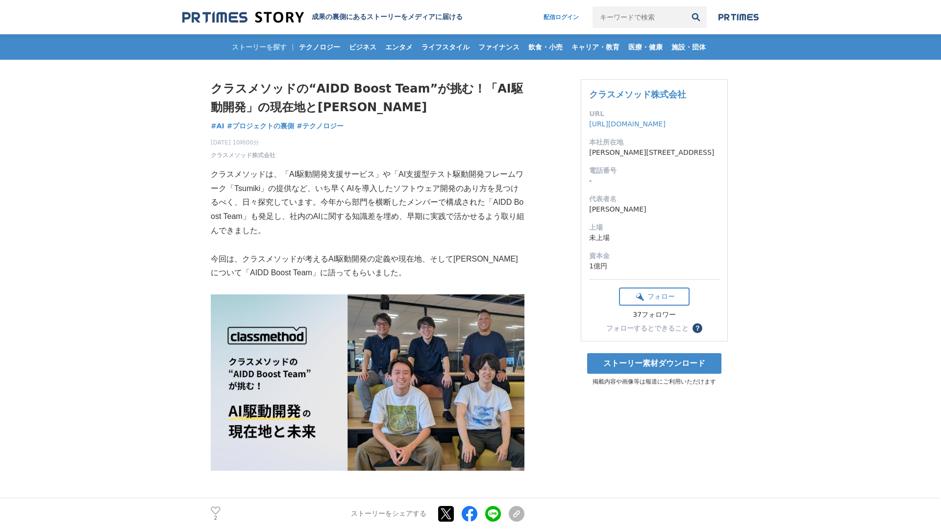  Describe the element at coordinates (387, 17) in the screenshot. I see `h2: 成果の裏側にあるストーリーをメディアに届ける` at that location.